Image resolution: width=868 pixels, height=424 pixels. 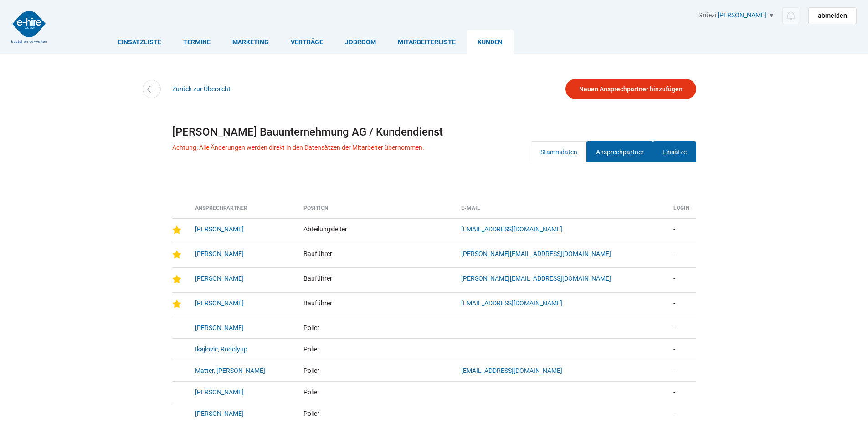 I want to click on a: Termine, so click(x=197, y=42).